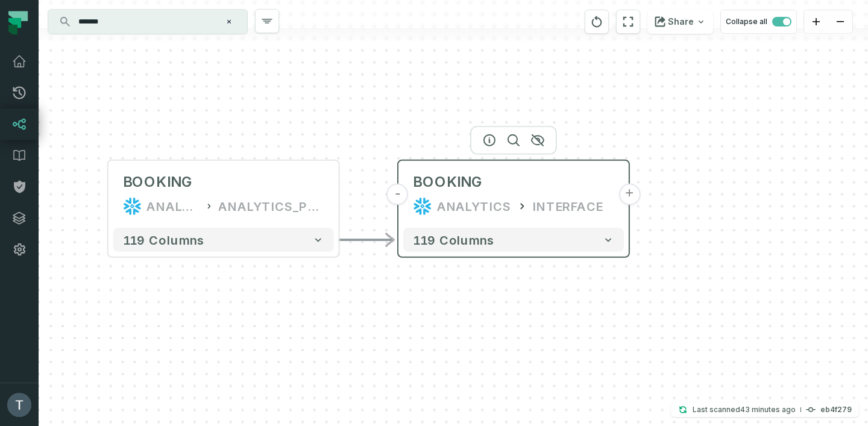 The image size is (868, 426). What do you see at coordinates (568, 206) in the screenshot?
I see `div: INTERFACE` at bounding box center [568, 206].